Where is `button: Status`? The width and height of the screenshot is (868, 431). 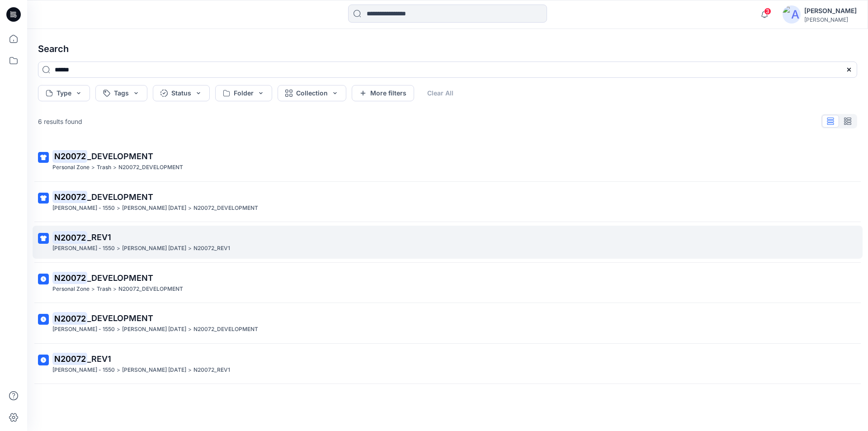
button: Status is located at coordinates (182, 93).